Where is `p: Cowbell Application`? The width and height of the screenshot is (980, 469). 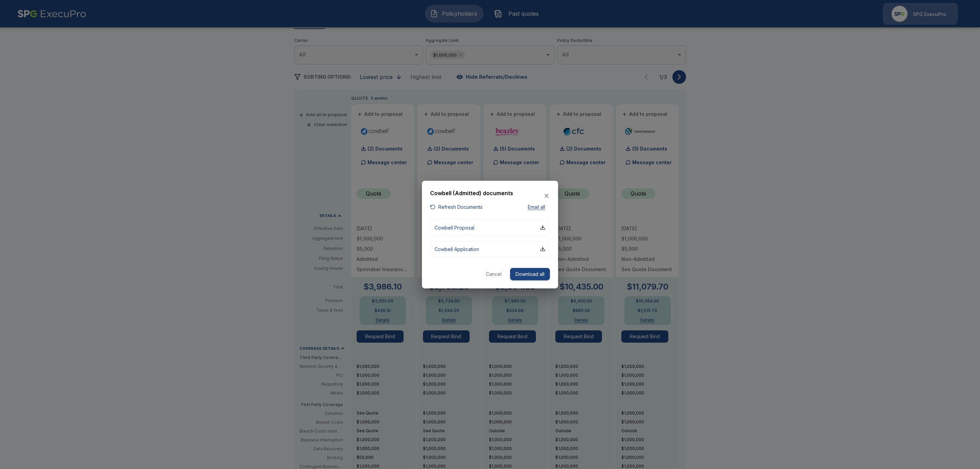
p: Cowbell Application is located at coordinates (457, 248).